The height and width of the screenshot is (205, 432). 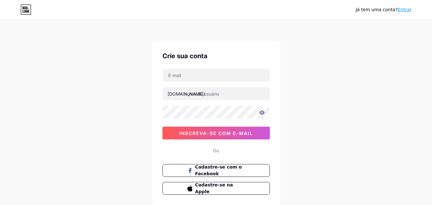 What do you see at coordinates (185, 56) in the screenshot?
I see `font: Crie sua conta` at bounding box center [185, 56].